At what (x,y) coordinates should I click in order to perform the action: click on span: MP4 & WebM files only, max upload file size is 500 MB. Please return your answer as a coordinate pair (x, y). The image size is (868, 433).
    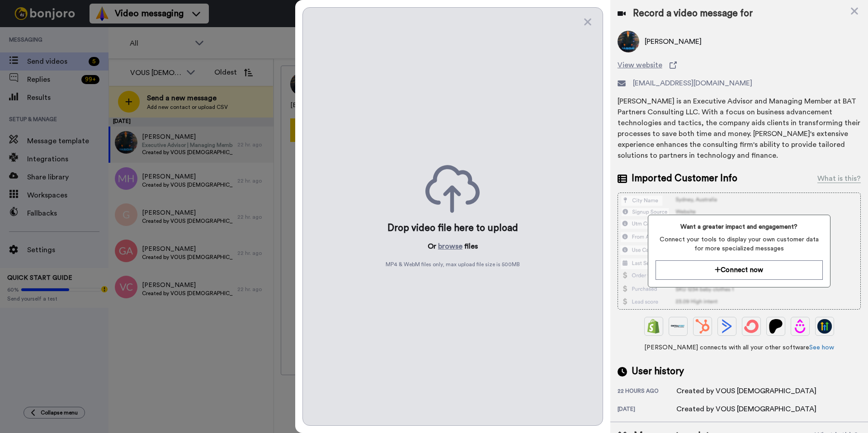
    Looking at the image, I should click on (453, 264).